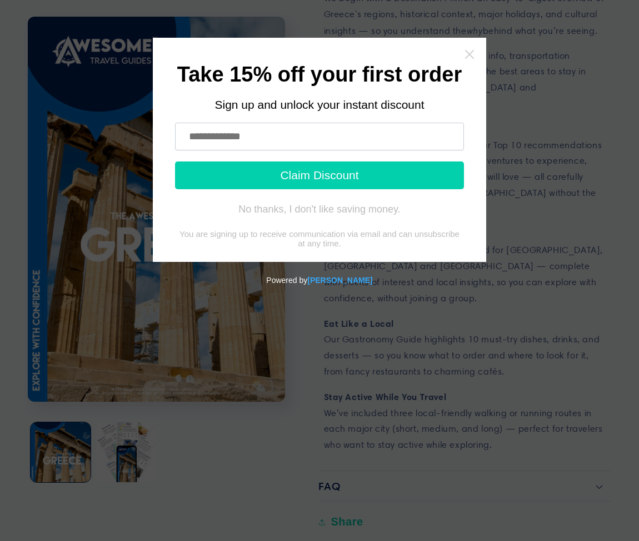 The width and height of the screenshot is (639, 541). I want to click on a: Powered by Tydal, so click(339, 280).